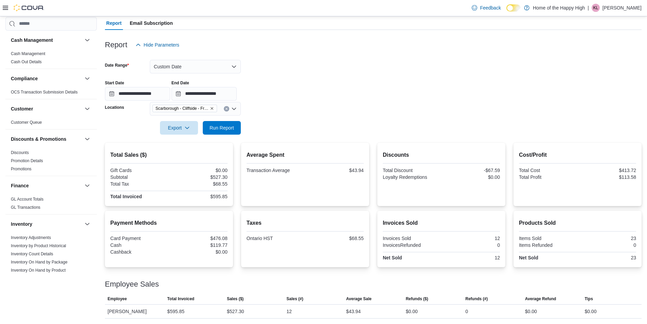  Describe the element at coordinates (44, 92) in the screenshot. I see `a: OCS Transaction Submission Details` at that location.